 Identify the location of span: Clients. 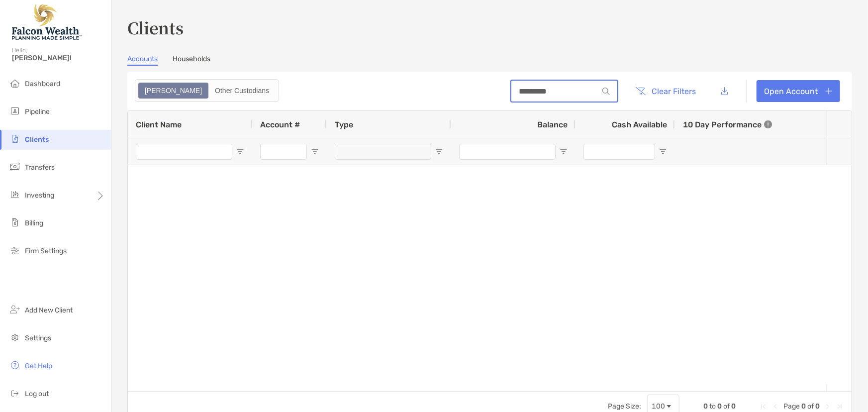
(37, 139).